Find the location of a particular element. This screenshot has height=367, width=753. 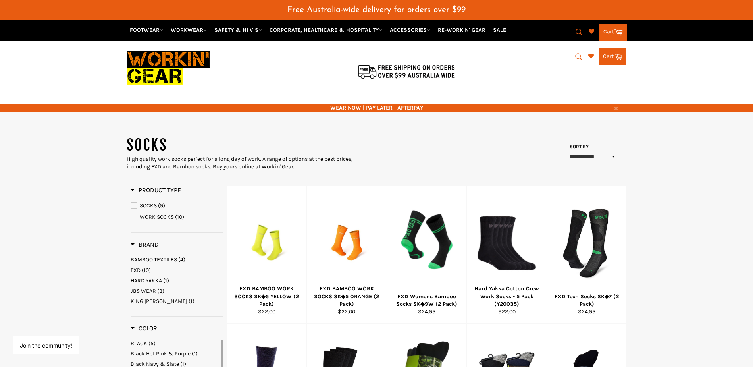

a: FXD BAMBOO WORK SOCKS SK◆5 ORANGE (2 Pack)FXD BAMBOO WORK SOCKS SK◆5 ORANGE (2 Pack)$22.00 is located at coordinates (346, 255).